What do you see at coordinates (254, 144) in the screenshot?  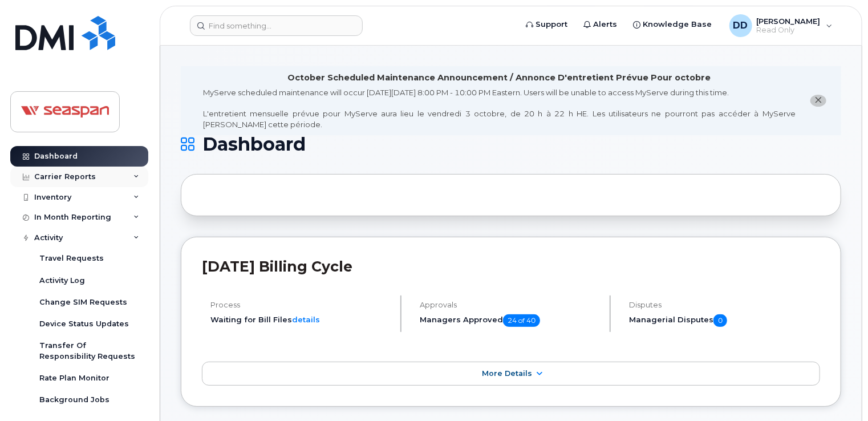 I see `span: Dashboard` at bounding box center [254, 144].